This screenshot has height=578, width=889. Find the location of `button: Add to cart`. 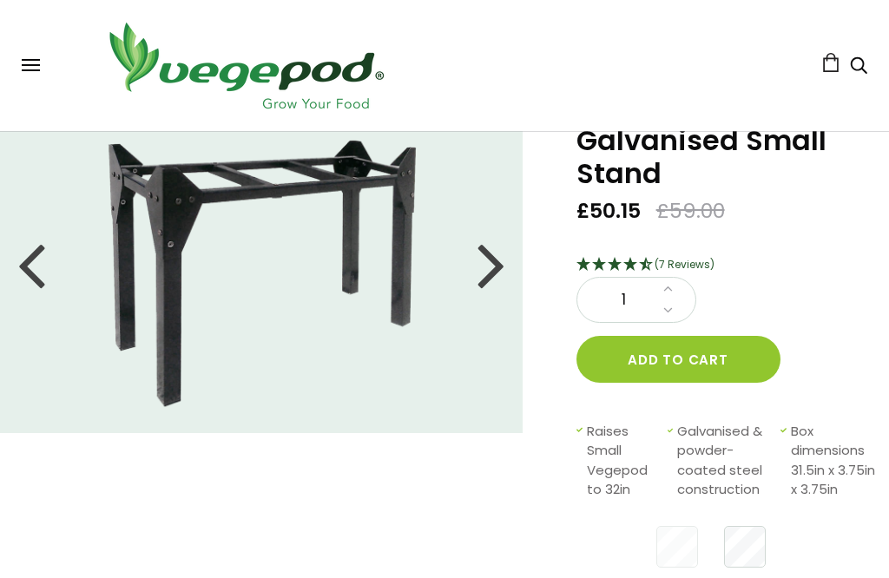

button: Add to cart is located at coordinates (678, 360).